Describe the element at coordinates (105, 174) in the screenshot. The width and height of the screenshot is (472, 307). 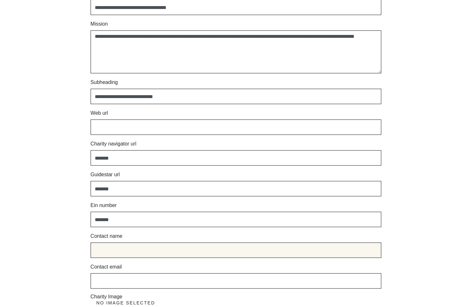
I see `label: Guidestar url` at that location.